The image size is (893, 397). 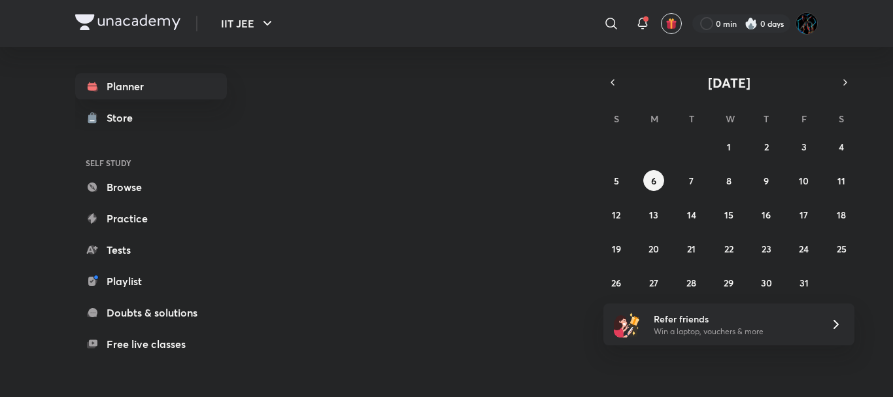 What do you see at coordinates (841, 146) in the screenshot?
I see `button: October 4, 2025` at bounding box center [841, 146].